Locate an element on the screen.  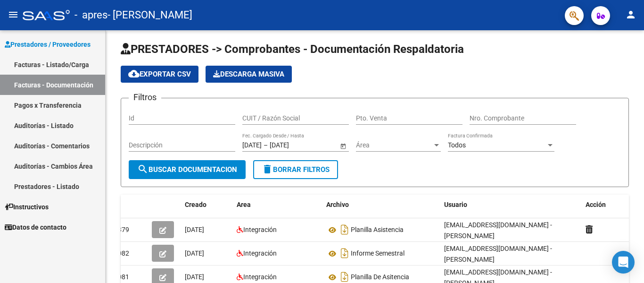
span: Planilla Asistencia is located at coordinates (377, 230).